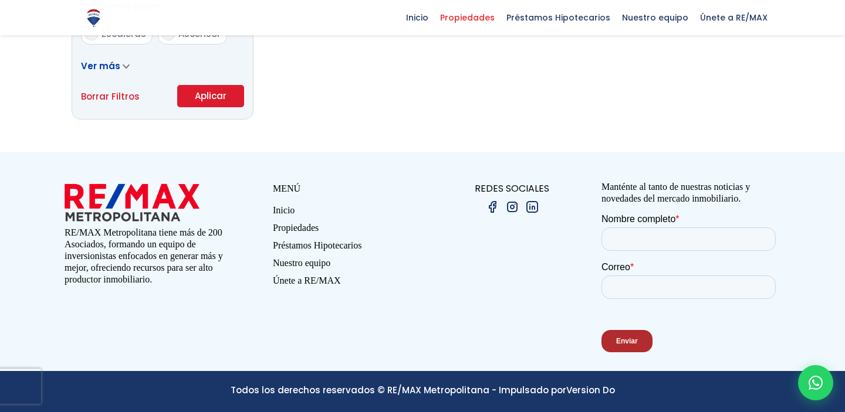 The height and width of the screenshot is (412, 845). What do you see at coordinates (655, 18) in the screenshot?
I see `span: Nuestro equipo` at bounding box center [655, 18].